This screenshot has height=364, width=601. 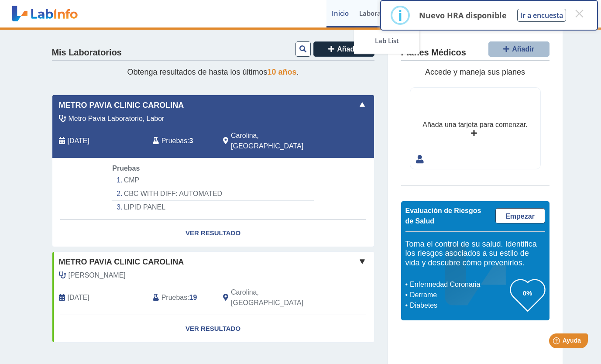 I want to click on h3: 0%, so click(x=527, y=292).